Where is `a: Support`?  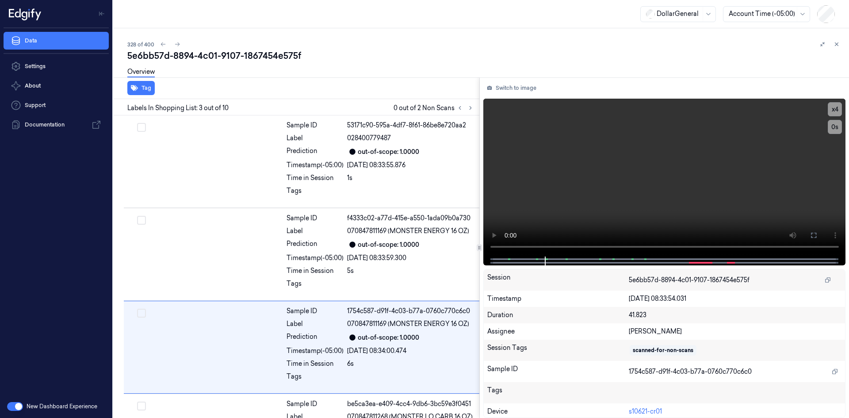
a: Support is located at coordinates (56, 105).